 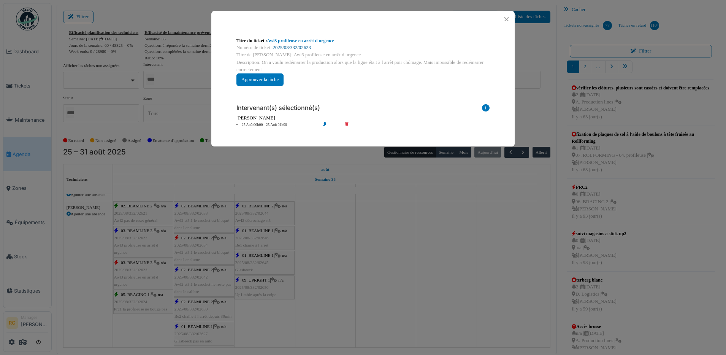 What do you see at coordinates (278, 108) in the screenshot?
I see `h6: Intervenant(s) sélectionné(s)` at bounding box center [278, 108].